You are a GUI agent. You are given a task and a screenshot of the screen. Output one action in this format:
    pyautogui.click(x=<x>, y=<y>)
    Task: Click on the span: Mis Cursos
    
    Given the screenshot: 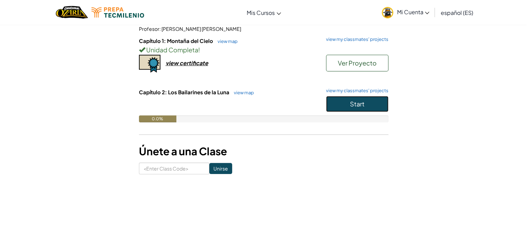 What is the action you would take?
    pyautogui.click(x=261, y=12)
    